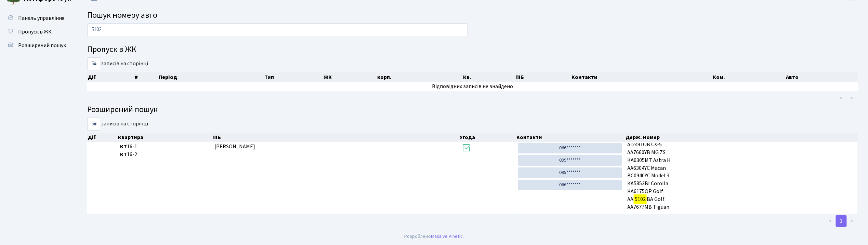  Describe the element at coordinates (841, 222) in the screenshot. I see `a: 1` at that location.